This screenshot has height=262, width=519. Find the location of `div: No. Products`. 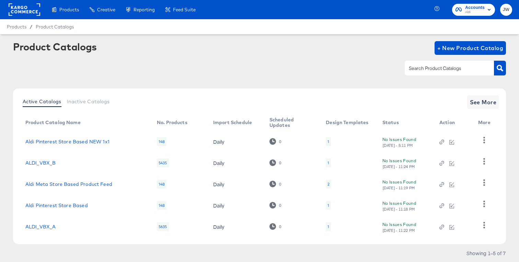

div: No. Products is located at coordinates (172, 123).